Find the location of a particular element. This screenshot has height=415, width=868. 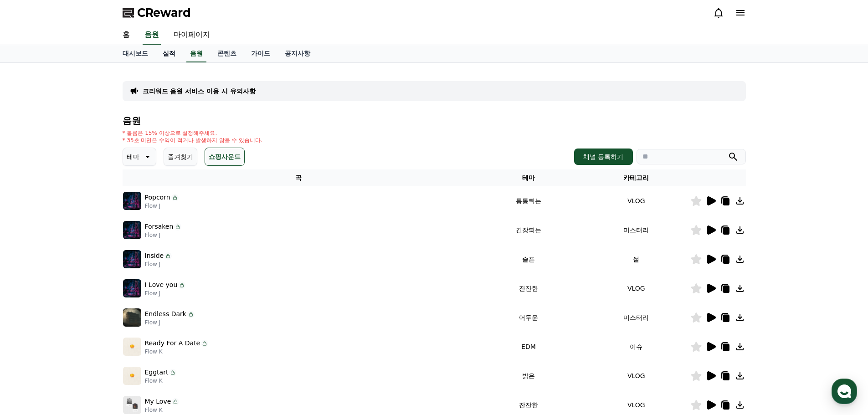

a: 마이페이지 is located at coordinates (192, 35).